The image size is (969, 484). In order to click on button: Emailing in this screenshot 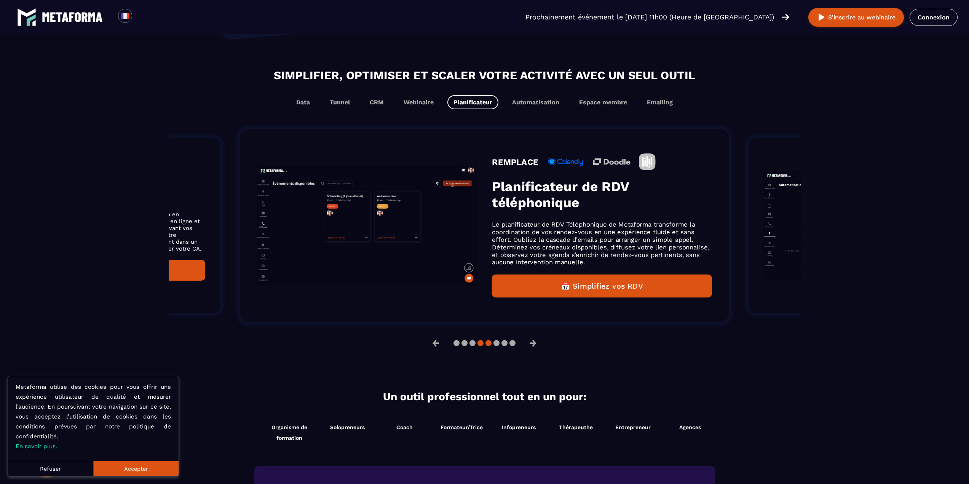, I will do `click(660, 102)`.